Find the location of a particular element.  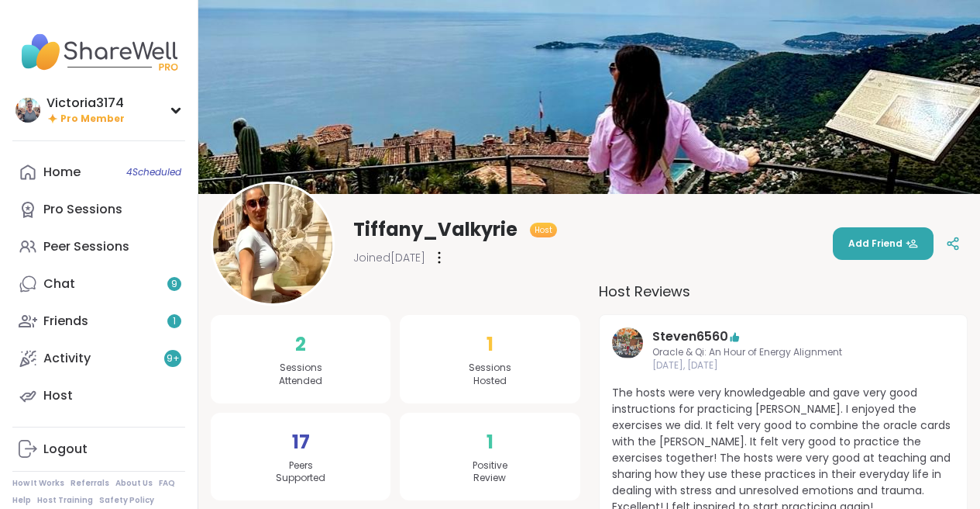

span: Add Friend is located at coordinates (884, 243).